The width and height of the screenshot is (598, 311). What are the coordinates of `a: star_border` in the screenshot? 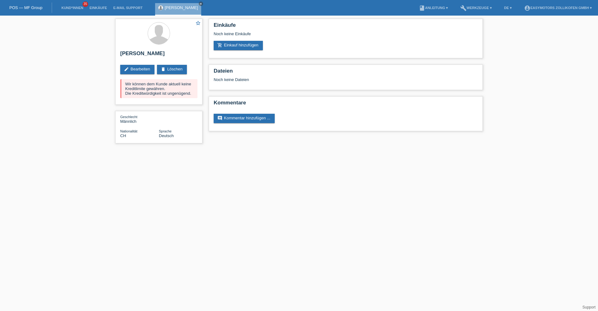 It's located at (198, 23).